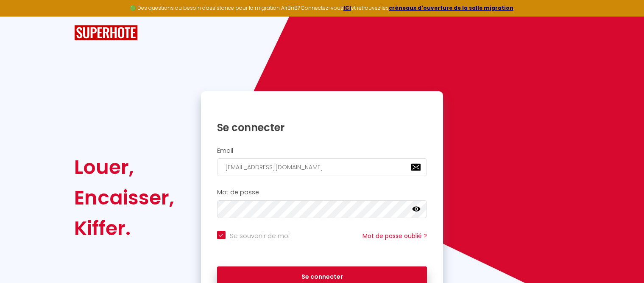 The width and height of the screenshot is (644, 283). I want to click on a: créneaux d'ouverture de la salle migration, so click(451, 8).